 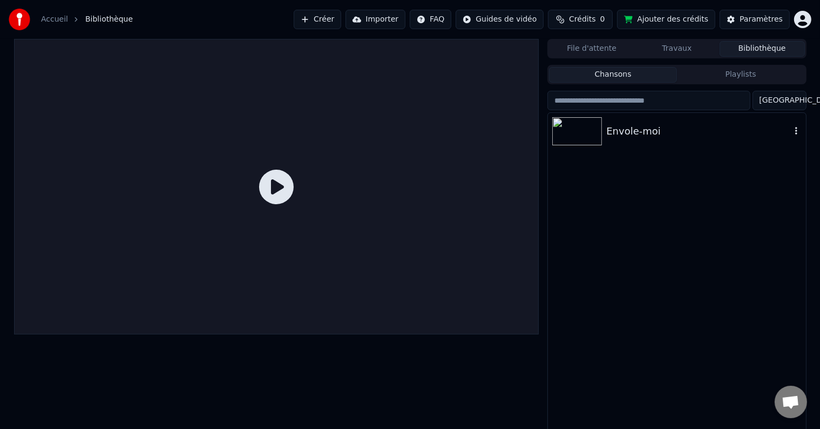 What do you see at coordinates (19, 19) in the screenshot?
I see `img: youka` at bounding box center [19, 19].